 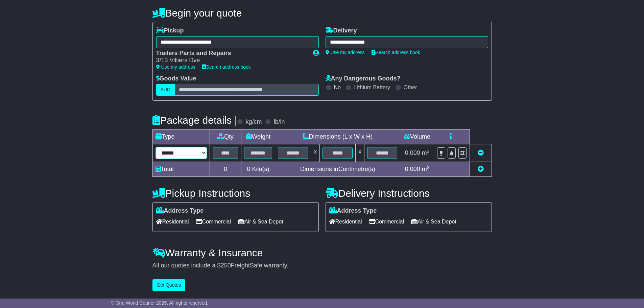 What do you see at coordinates (338, 169) in the screenshot?
I see `td: Dimensions in Centimetre(s)` at bounding box center [338, 169].